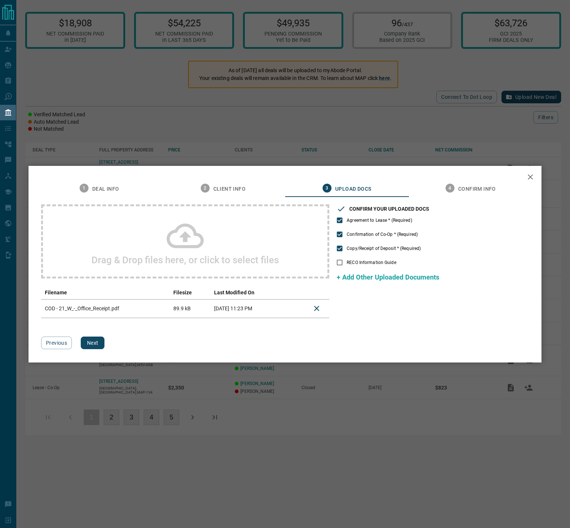 The height and width of the screenshot is (528, 570). I want to click on th: delete file action column, so click(317, 293).